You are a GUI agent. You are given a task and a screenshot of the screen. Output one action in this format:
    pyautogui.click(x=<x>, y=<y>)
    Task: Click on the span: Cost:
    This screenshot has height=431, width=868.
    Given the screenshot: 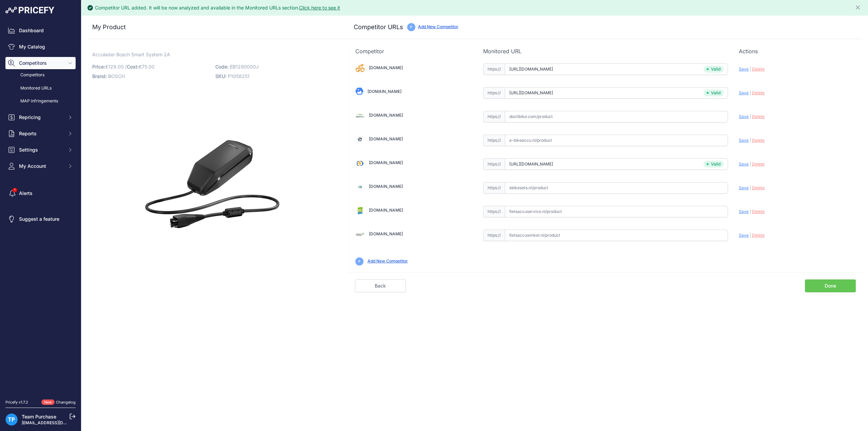 What is the action you would take?
    pyautogui.click(x=133, y=67)
    